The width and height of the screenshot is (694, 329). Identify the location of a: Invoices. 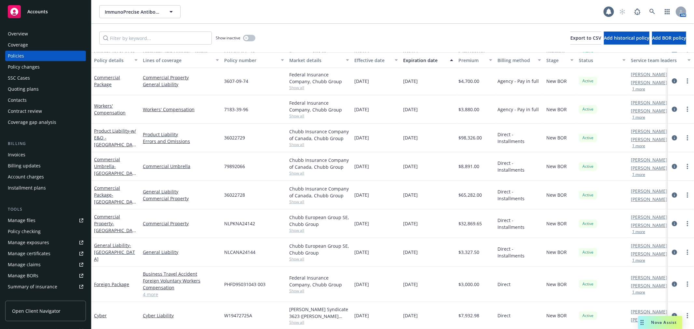
(46, 155).